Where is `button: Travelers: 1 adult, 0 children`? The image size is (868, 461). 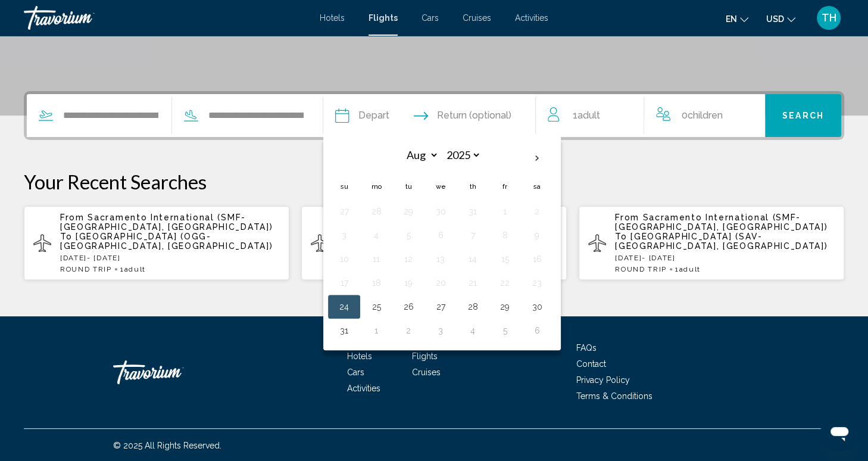 button: Travelers: 1 adult, 0 children is located at coordinates (651, 116).